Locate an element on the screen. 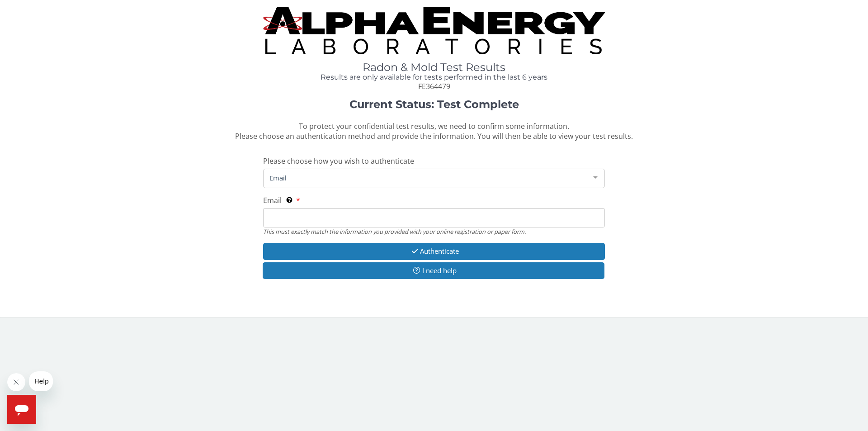 The image size is (868, 431). h4: Results are only available for tests performed in the last 6 years is located at coordinates (434, 78).